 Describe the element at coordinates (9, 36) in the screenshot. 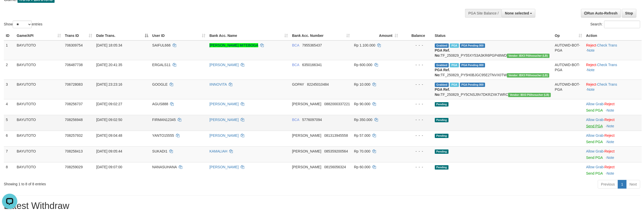

I see `th: ID` at that location.